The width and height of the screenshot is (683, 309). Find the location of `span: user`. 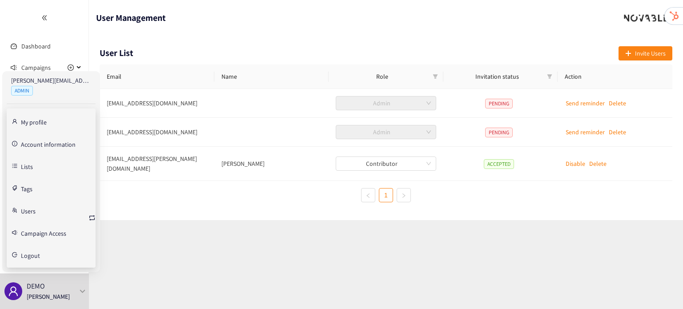

span: user is located at coordinates (13, 291).